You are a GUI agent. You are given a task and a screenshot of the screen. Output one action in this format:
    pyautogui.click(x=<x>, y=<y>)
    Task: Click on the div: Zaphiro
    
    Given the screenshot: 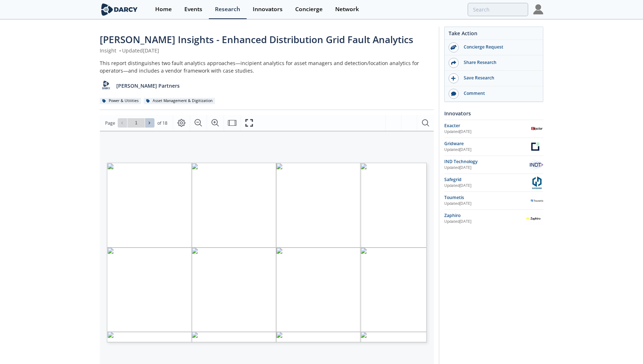 What is the action you would take?
    pyautogui.click(x=484, y=216)
    